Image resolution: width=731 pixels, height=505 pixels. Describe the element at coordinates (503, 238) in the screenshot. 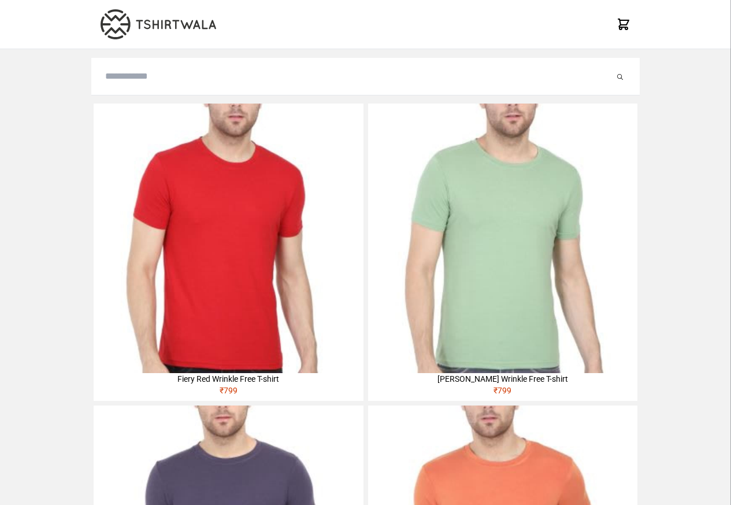

I see `img: 4M6A2211-320x320.jpg` at that location.